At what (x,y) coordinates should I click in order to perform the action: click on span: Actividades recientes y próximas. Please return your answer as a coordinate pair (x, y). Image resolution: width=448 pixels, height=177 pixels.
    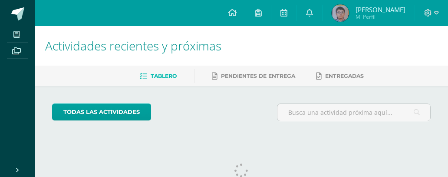
    Looking at the image, I should click on (133, 46).